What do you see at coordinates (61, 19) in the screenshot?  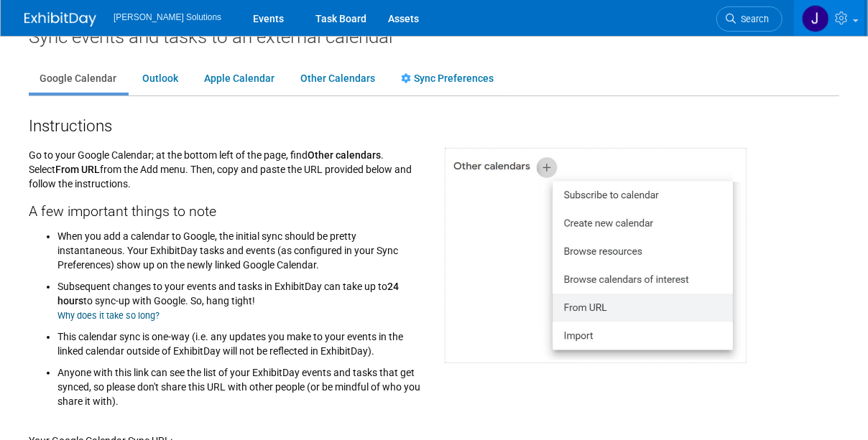 I see `img: ExhibitDay` at bounding box center [61, 19].